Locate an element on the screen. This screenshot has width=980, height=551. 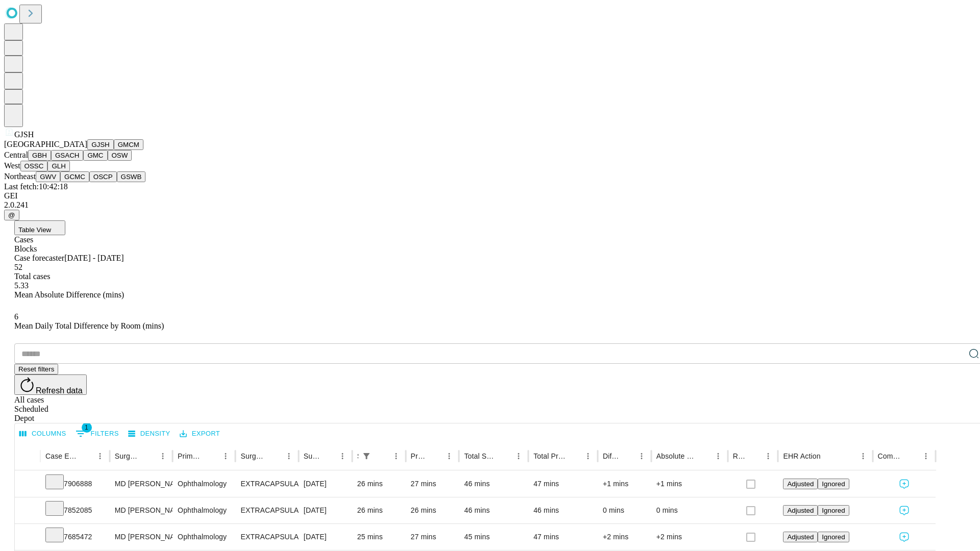
div: Total Predicted Duration is located at coordinates (549, 455).